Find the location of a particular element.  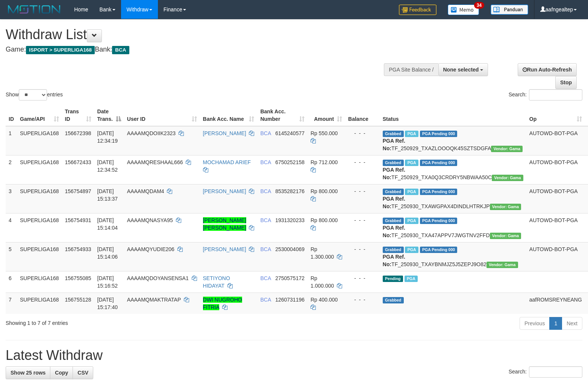

td: 6 is located at coordinates (11, 282).